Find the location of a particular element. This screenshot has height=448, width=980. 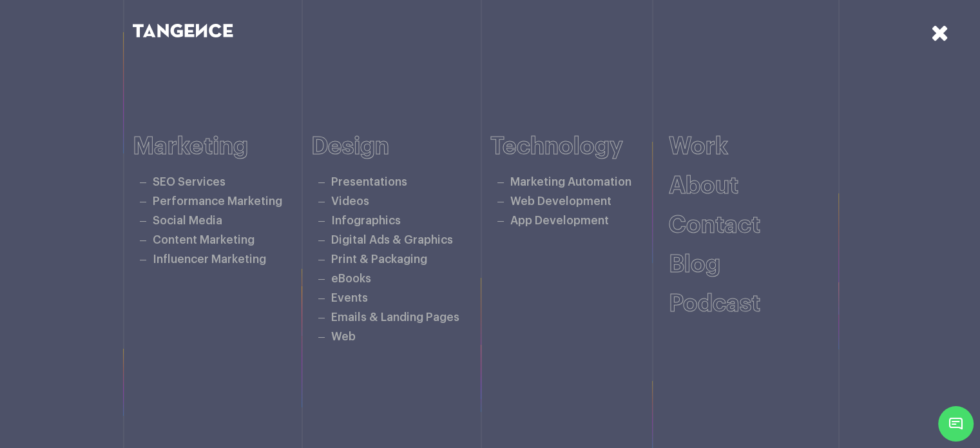

div: Chat Widget is located at coordinates (955, 423).